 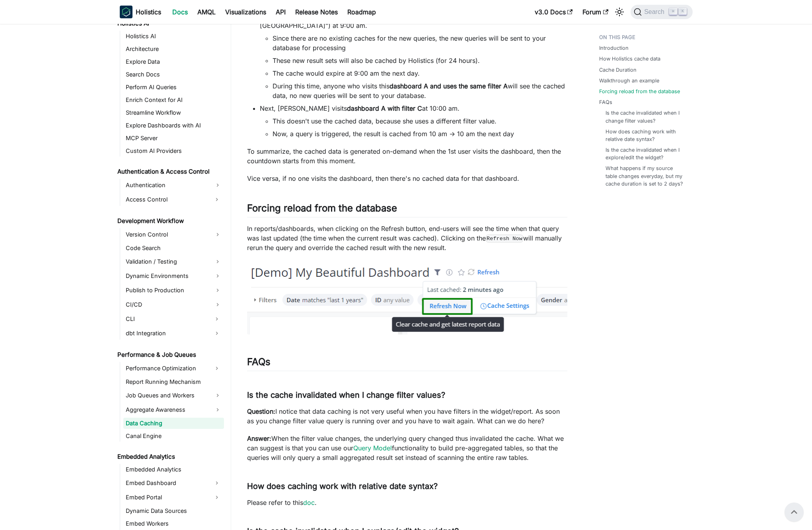 I want to click on a: Authentication & Access Control, so click(x=170, y=172).